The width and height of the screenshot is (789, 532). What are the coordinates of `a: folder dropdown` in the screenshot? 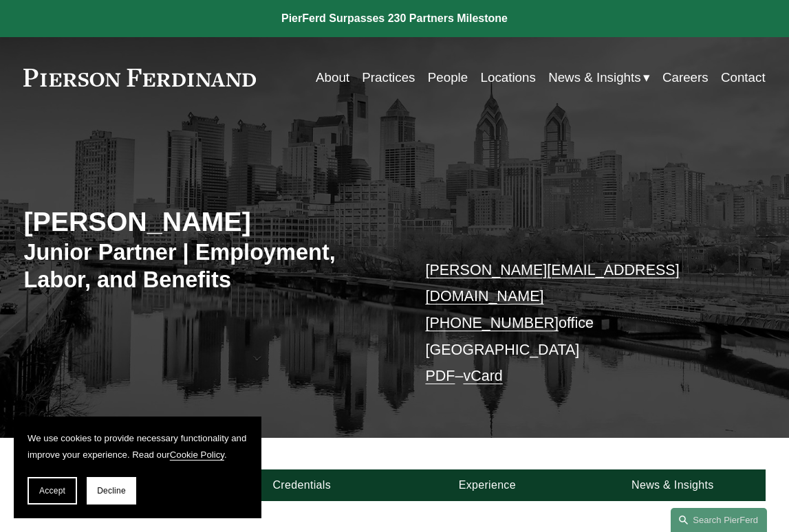 It's located at (598, 77).